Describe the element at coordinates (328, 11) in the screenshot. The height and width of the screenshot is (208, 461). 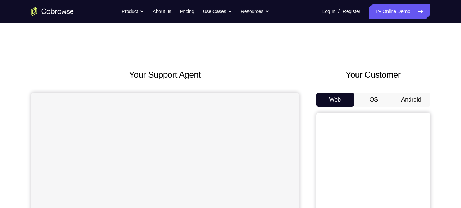
I see `a: Log In` at that location.